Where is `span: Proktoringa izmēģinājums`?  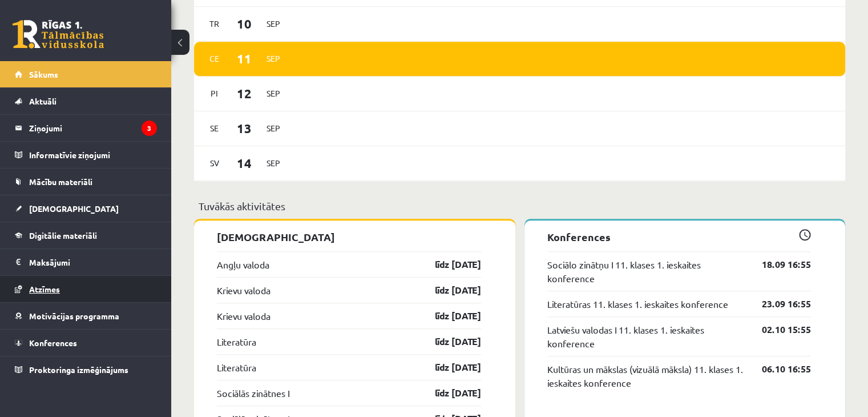
span: Proktoringa izmēģinājums is located at coordinates (79, 370).